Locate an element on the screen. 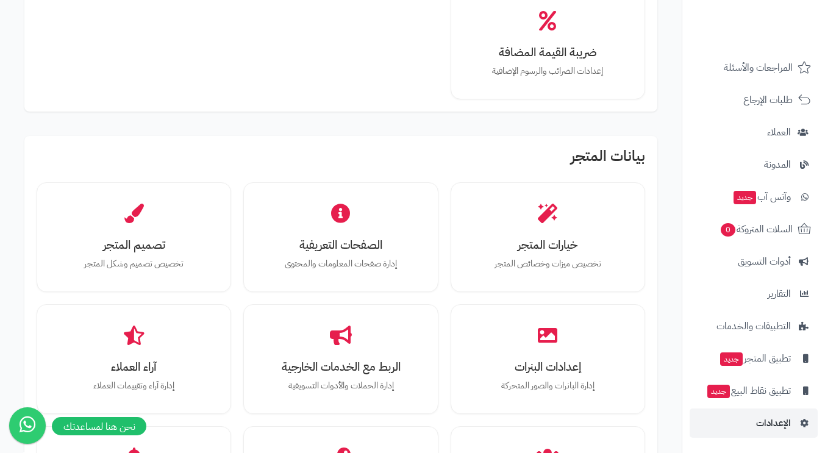 The image size is (825, 453). h3: الصفحات التعريفية is located at coordinates (340, 245).